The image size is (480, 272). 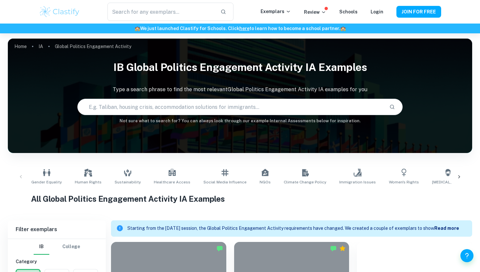 What do you see at coordinates (240, 198) in the screenshot?
I see `h1: All Global Politics Engagement Activity IA Examples` at bounding box center [240, 198].